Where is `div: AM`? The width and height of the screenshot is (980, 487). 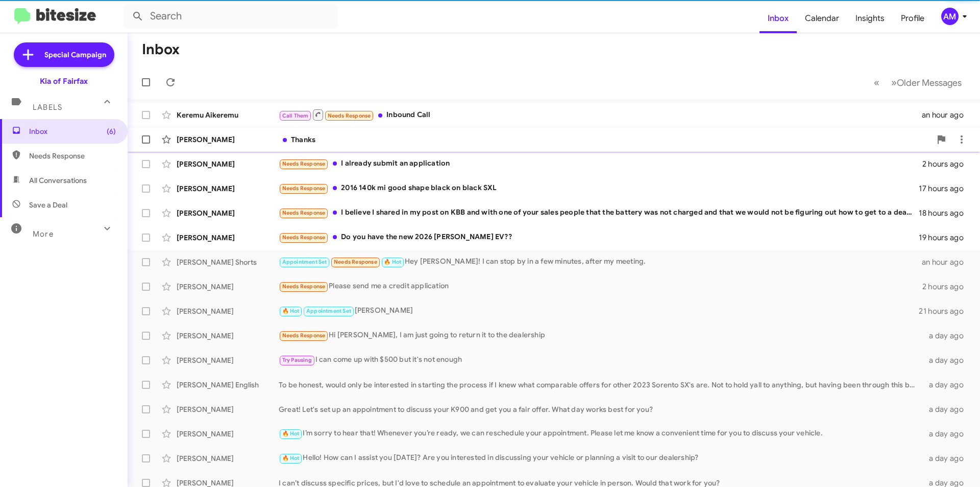 div: AM is located at coordinates (949, 16).